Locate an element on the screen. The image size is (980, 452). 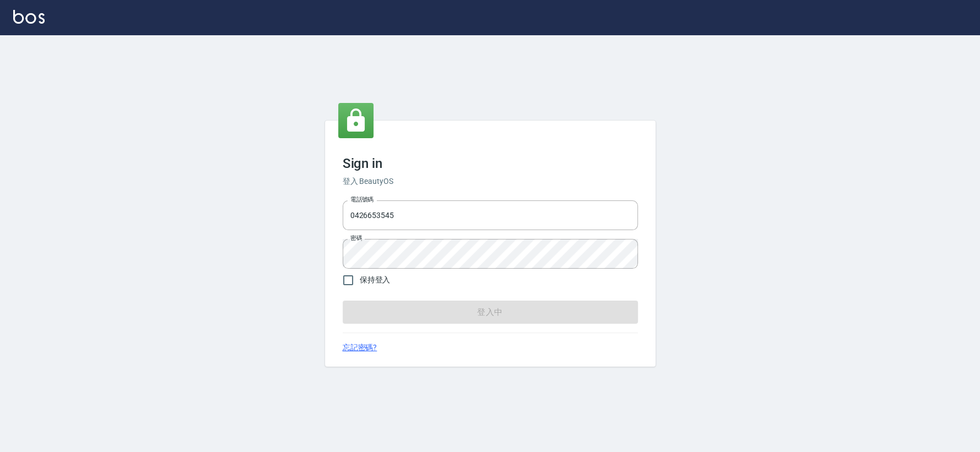
img: Logo is located at coordinates (29, 17).